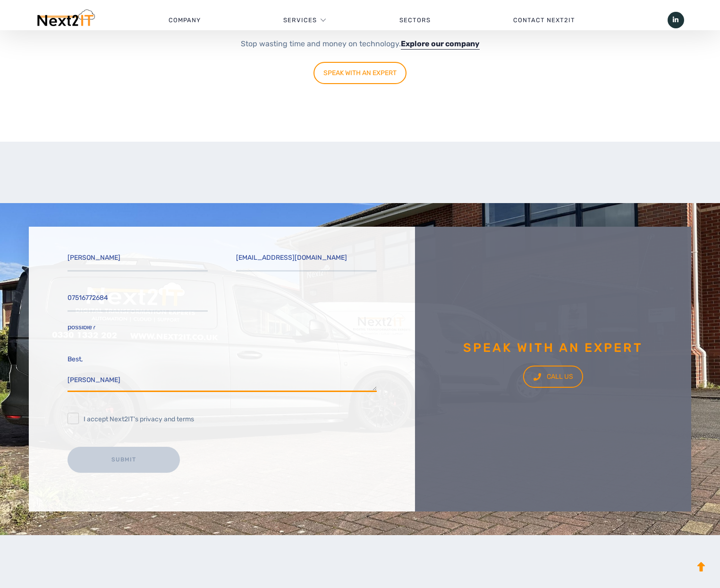  What do you see at coordinates (440, 43) in the screenshot?
I see `a: Explore our company` at bounding box center [440, 43].